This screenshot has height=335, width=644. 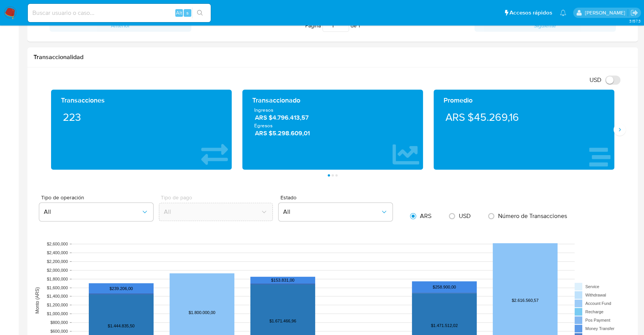 What do you see at coordinates (531, 13) in the screenshot?
I see `span: Accesos rápidos` at bounding box center [531, 13].